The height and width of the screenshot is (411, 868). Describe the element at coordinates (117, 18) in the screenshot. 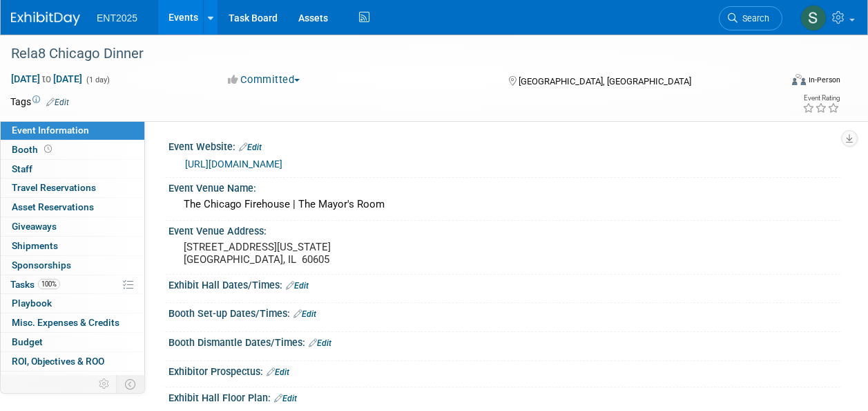

I see `span: ENT2025` at that location.